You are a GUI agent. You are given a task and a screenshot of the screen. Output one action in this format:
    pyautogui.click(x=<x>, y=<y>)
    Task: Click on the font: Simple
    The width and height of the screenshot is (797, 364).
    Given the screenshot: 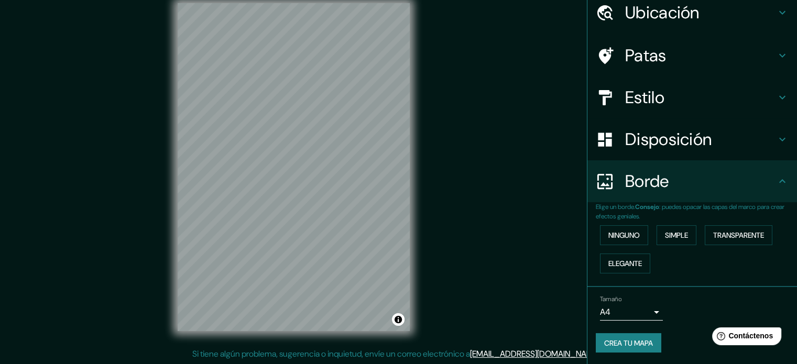 What is the action you would take?
    pyautogui.click(x=677, y=235)
    